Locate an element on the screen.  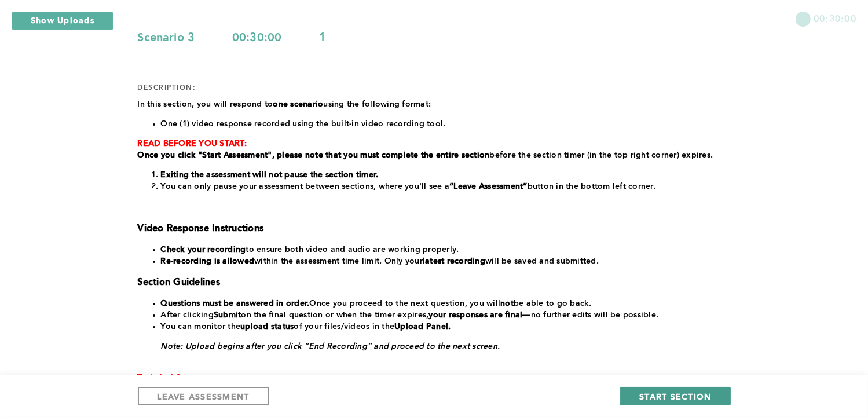
span: 00:30:00 is located at coordinates (835, 18).